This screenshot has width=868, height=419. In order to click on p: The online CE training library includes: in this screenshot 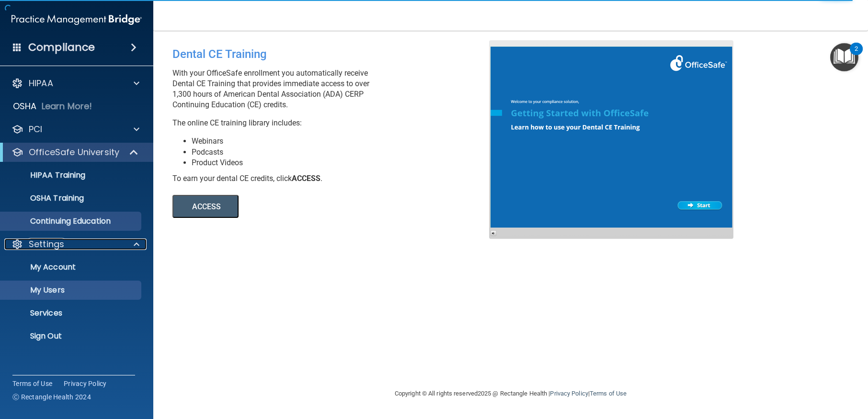, I will do `click(334, 123)`.